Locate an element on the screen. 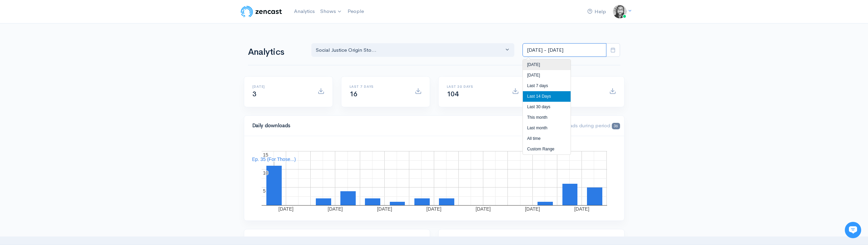  h6: All time is located at coordinates (572, 86).